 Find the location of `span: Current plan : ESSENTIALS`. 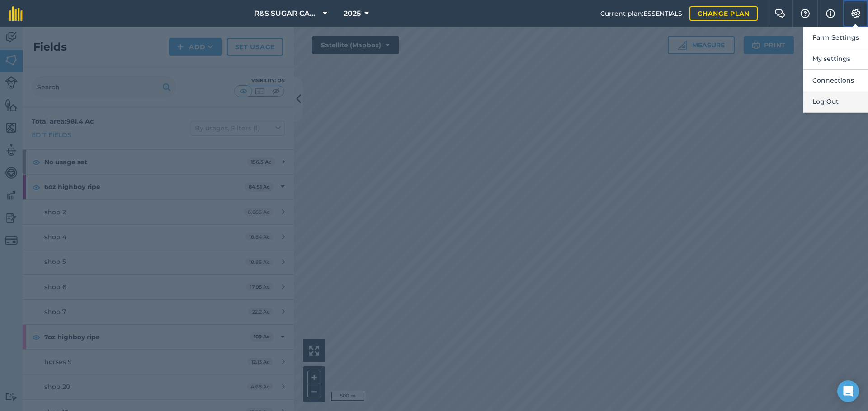

span: Current plan : ESSENTIALS is located at coordinates (641, 14).